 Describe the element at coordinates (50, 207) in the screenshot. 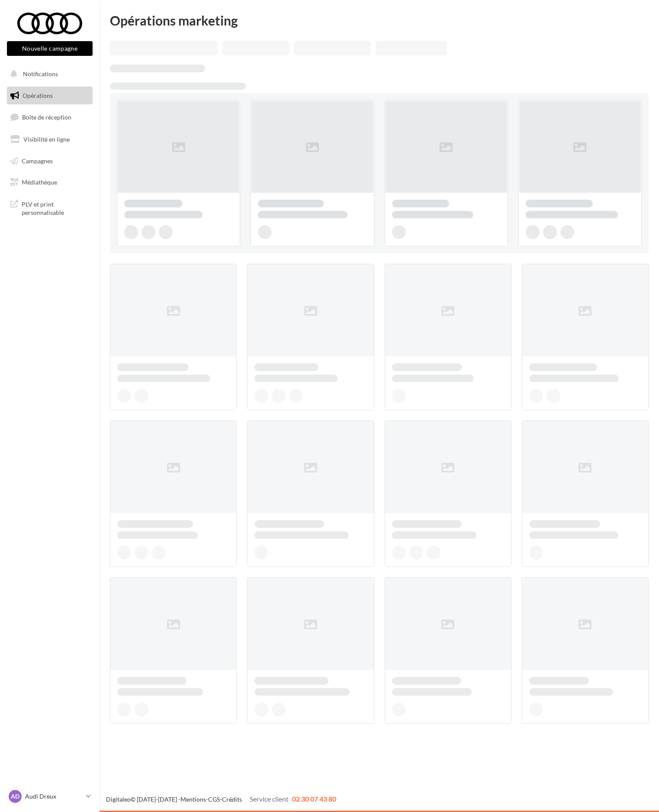

I see `a: PLV et print personnalisable` at that location.